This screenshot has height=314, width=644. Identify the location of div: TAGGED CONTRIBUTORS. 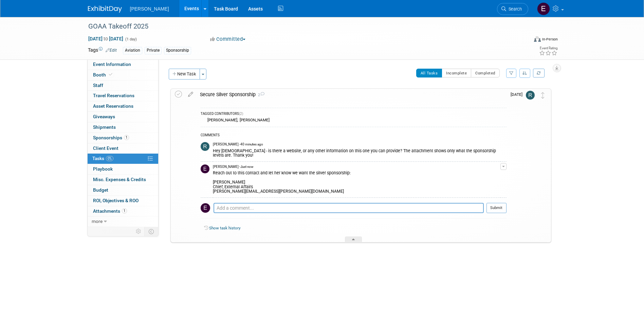
(353, 114).